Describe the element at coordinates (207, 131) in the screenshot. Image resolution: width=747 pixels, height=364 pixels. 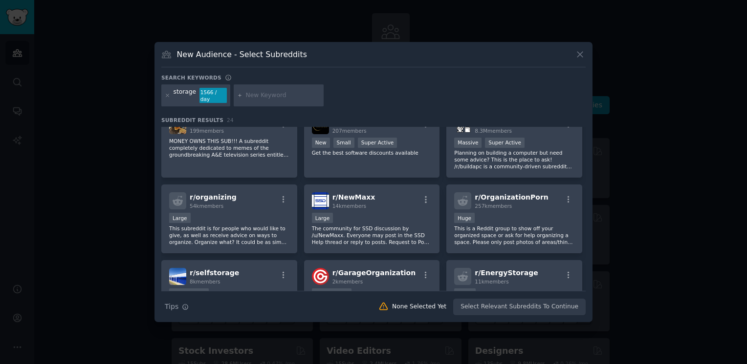
I see `span: 199 members` at that location.